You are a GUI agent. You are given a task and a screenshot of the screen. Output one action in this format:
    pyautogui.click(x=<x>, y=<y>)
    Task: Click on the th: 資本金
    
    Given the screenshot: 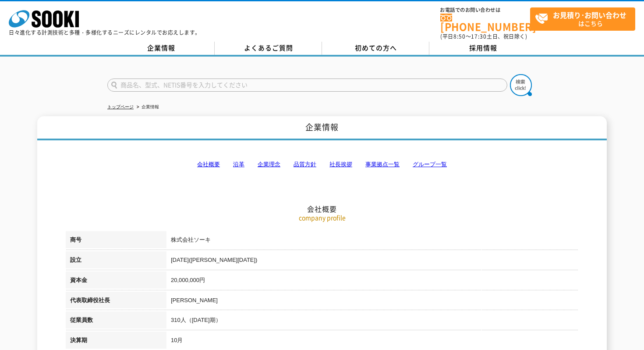 What is the action you would take?
    pyautogui.click(x=116, y=282)
    